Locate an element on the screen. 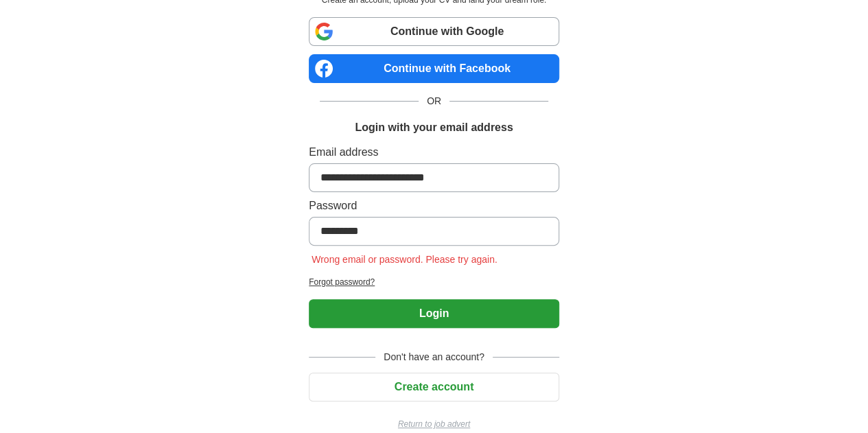 The height and width of the screenshot is (433, 868). p: Return to job advert is located at coordinates (434, 424).